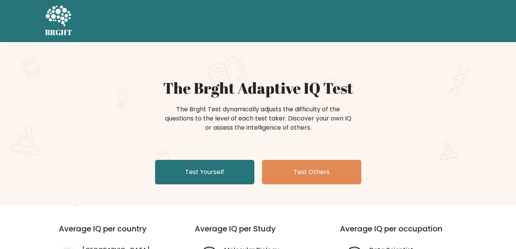 The image size is (516, 249). What do you see at coordinates (205, 172) in the screenshot?
I see `a: Test Yourself` at bounding box center [205, 172].